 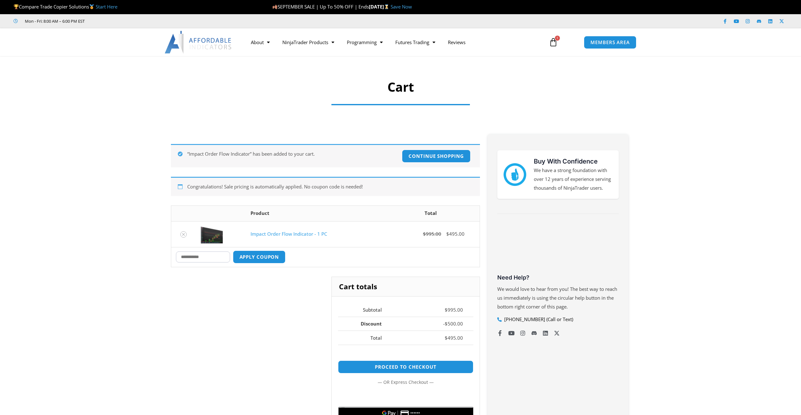 What do you see at coordinates (365, 310) in the screenshot?
I see `th: Subtotal` at bounding box center [365, 310].